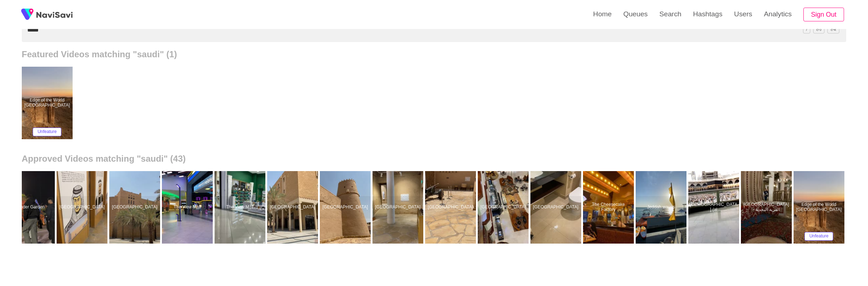 Image resolution: width=868 pixels, height=286 pixels. Describe the element at coordinates (609, 207) in the screenshot. I see `a: The Cheesecake FactoryThe Cheesecake Factory` at that location.